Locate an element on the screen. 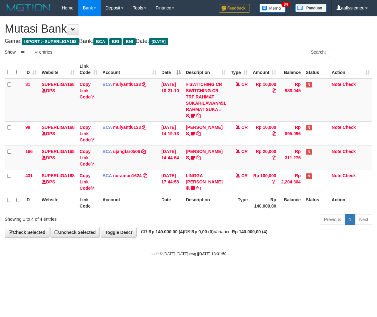 The image size is (377, 317). td: Rp 10,000 is located at coordinates (264, 133).